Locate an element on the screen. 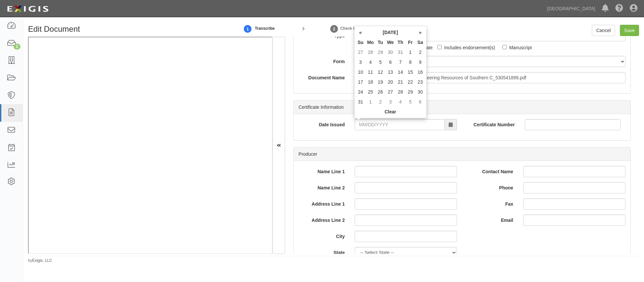 This screenshot has width=644, height=282. th: Sa is located at coordinates (420, 42).